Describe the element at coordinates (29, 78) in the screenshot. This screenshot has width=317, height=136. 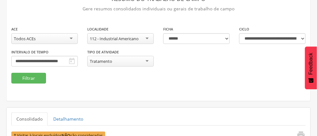
I see `button: Filtrar` at that location.